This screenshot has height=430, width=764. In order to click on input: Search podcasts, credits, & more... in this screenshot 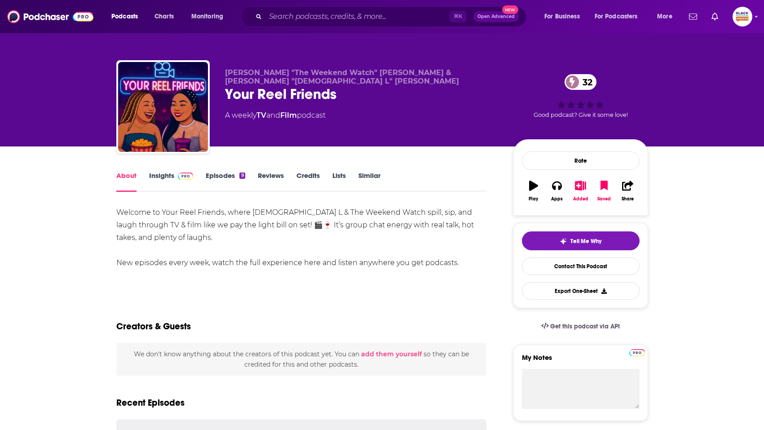, I will do `click(358, 17)`.